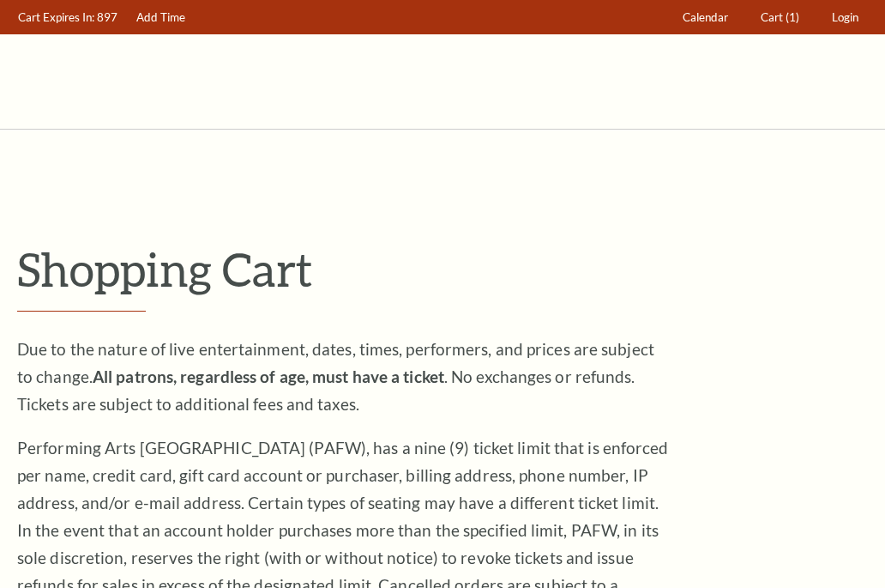 The width and height of the screenshot is (885, 588). Describe the element at coordinates (443, 269) in the screenshot. I see `p: Shopping Cart` at that location.